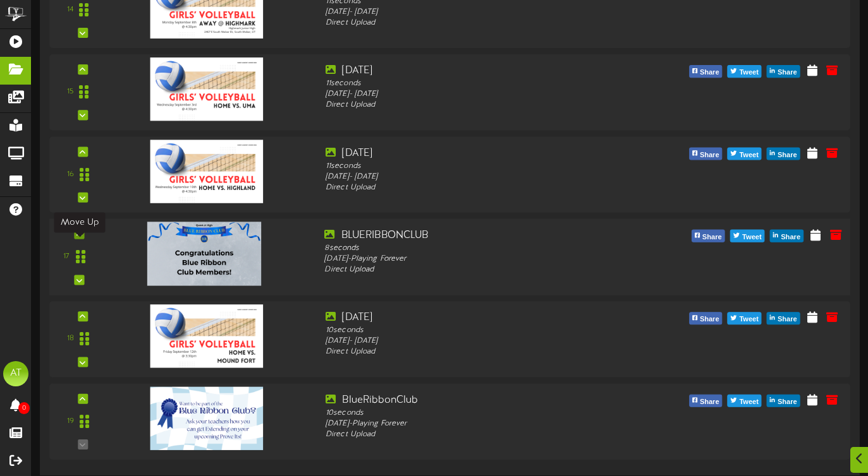  What do you see at coordinates (70, 92) in the screenshot?
I see `div: 15` at bounding box center [70, 92].